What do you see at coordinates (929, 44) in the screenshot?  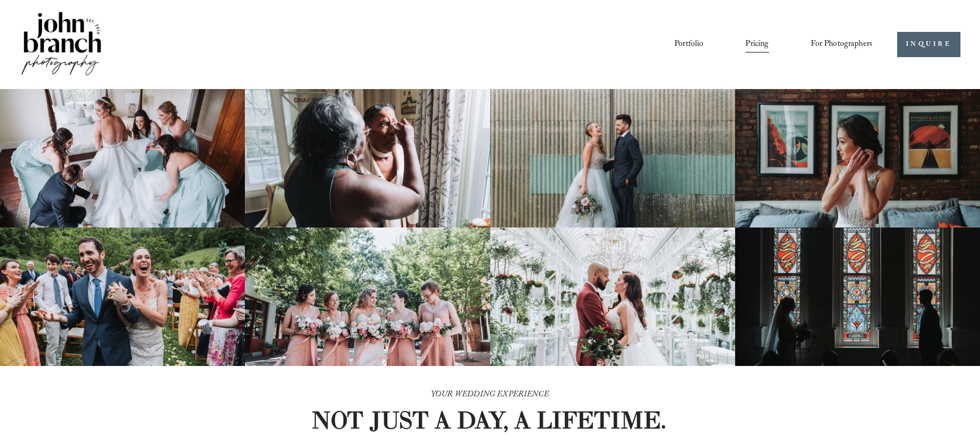 I see `a: INQUIRE` at bounding box center [929, 44].